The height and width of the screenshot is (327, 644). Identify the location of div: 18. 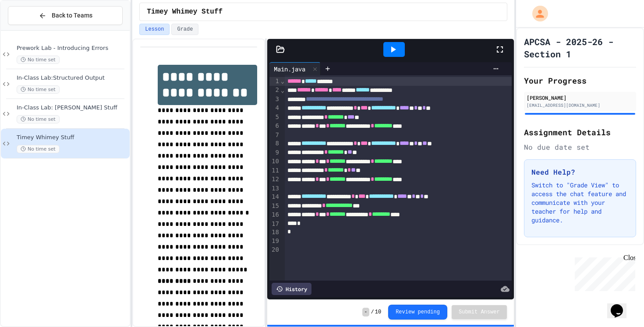
(275, 233).